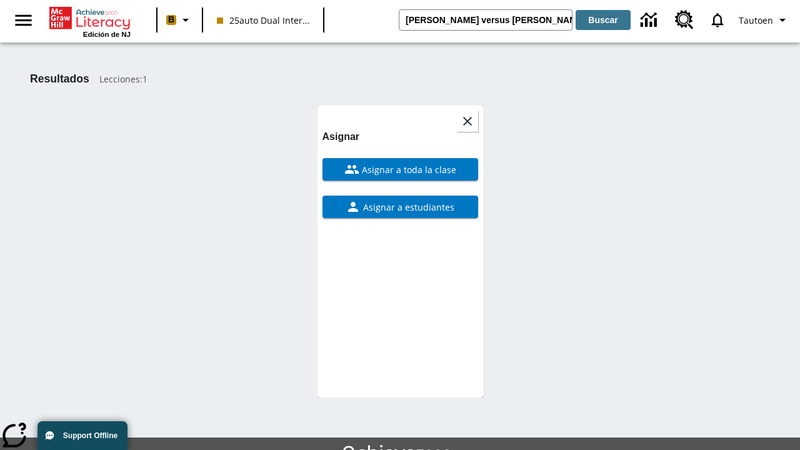  What do you see at coordinates (685, 20) in the screenshot?
I see `a: Centro de recursos, Se abrirá en una pestaña nueva.` at bounding box center [685, 20].